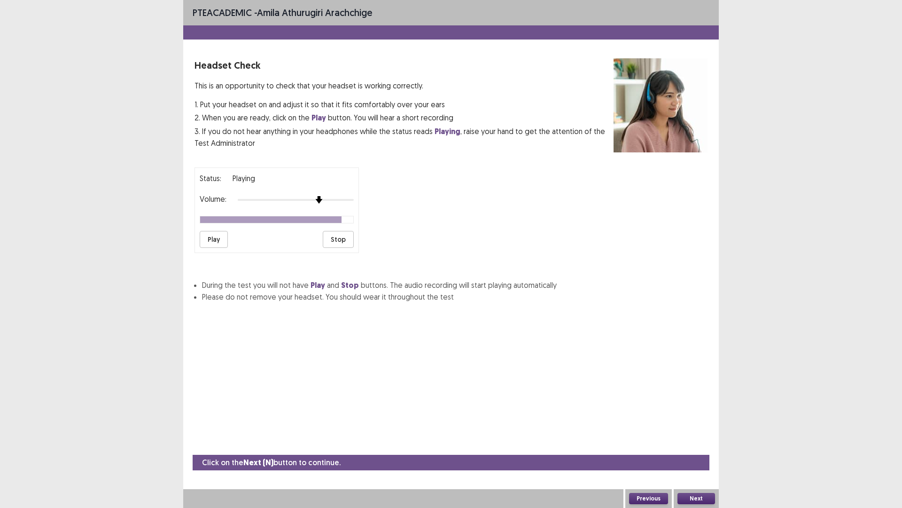 This screenshot has width=902, height=508. What do you see at coordinates (649, 498) in the screenshot?
I see `button: Previous` at bounding box center [649, 498].